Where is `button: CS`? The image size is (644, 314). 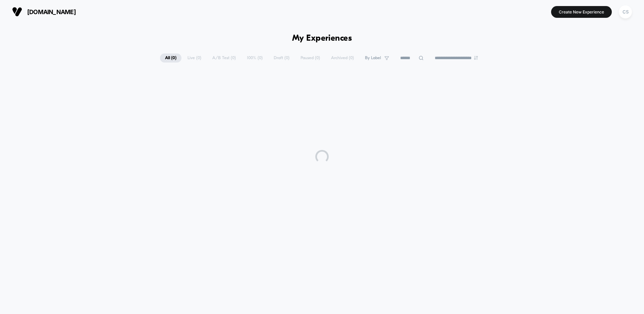 button: CS is located at coordinates (625, 12).